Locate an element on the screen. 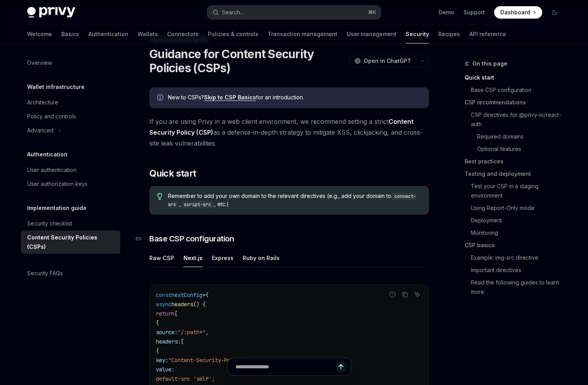  span: nextConfig is located at coordinates (187, 295).